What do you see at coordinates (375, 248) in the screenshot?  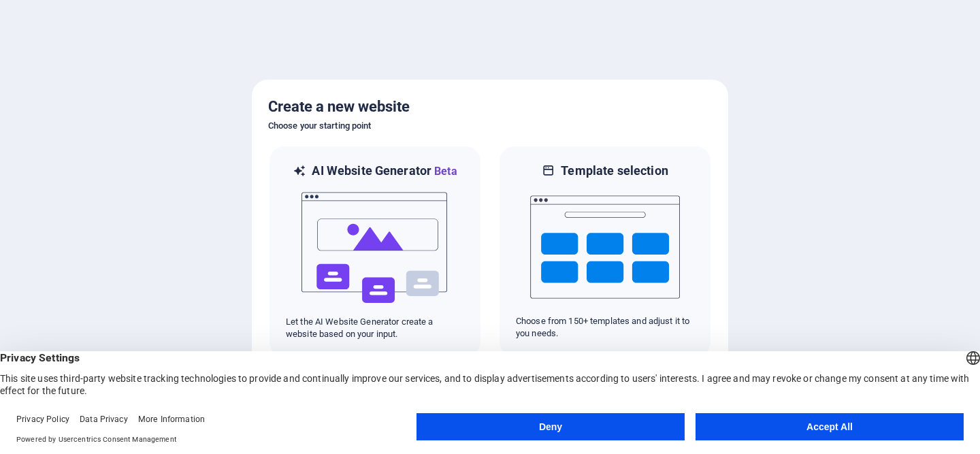 I see `img: ai` at bounding box center [375, 248].